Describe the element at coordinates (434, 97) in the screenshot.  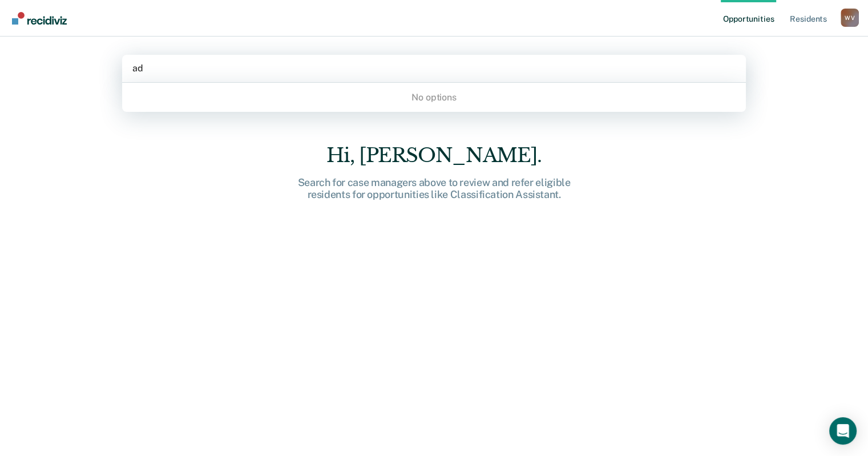
I see `div: No options` at that location.